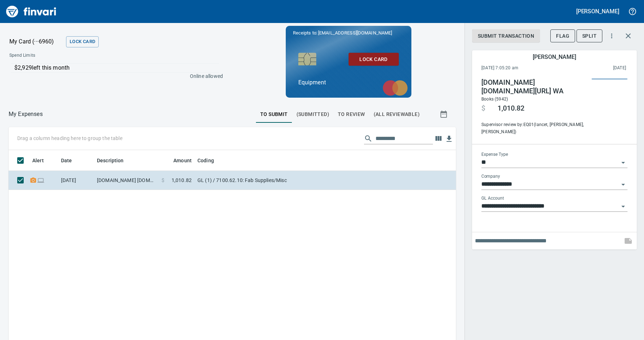  What do you see at coordinates (444, 114) in the screenshot?
I see `button: Show transactions within a particular date range` at bounding box center [444, 114].